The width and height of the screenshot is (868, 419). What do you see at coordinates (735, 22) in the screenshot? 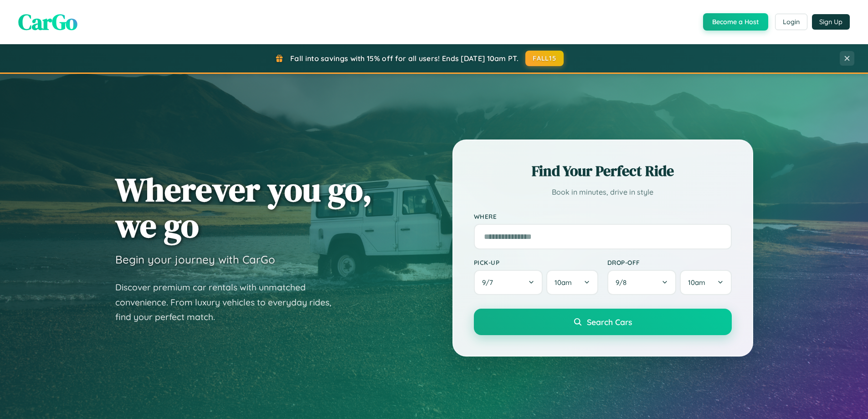
I see `button: Become a Host` at bounding box center [735, 22].